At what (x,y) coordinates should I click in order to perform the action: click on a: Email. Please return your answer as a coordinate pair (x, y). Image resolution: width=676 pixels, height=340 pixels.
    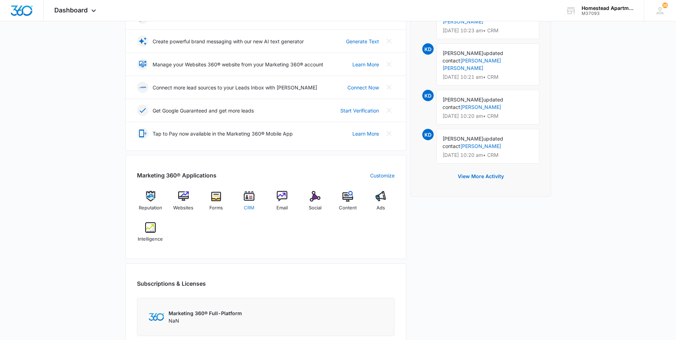
    Looking at the image, I should click on (282, 204).